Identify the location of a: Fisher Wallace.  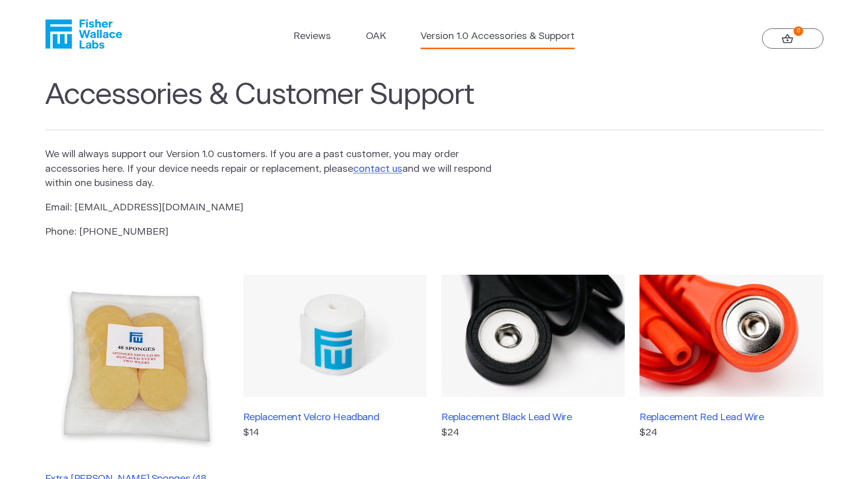
(83, 34).